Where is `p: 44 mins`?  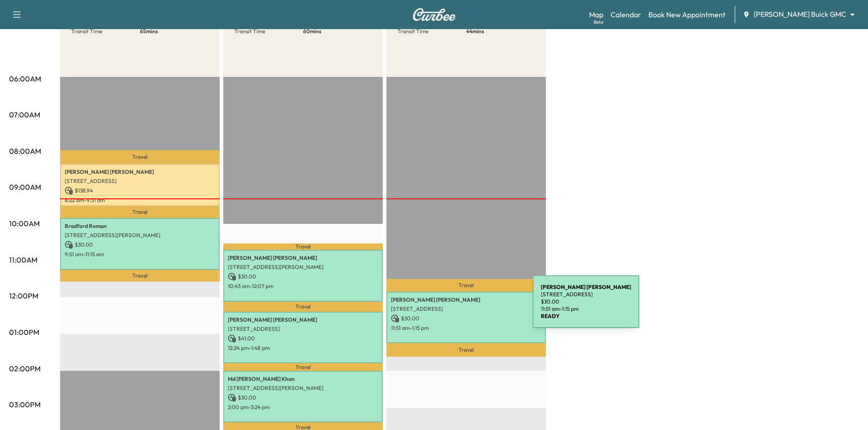 p: 44 mins is located at coordinates (500, 32).